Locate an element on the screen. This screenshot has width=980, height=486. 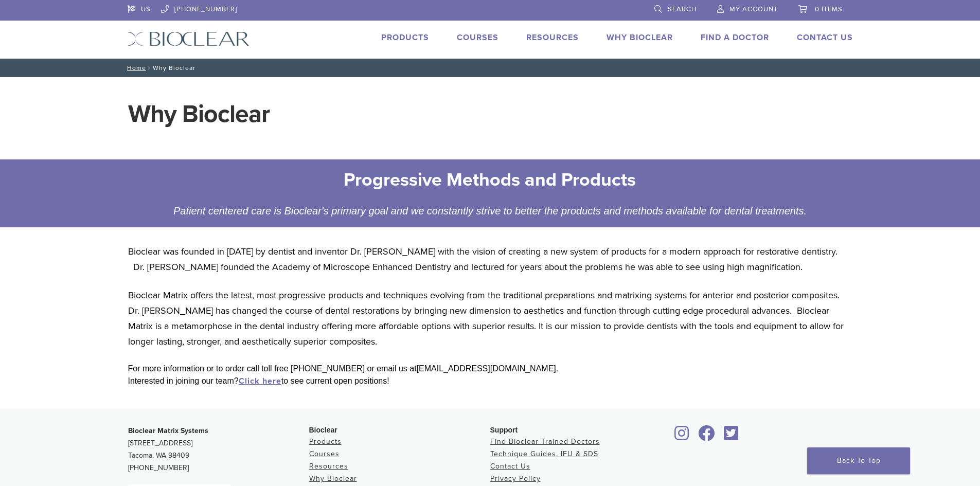
span: 0 items is located at coordinates (829, 10).